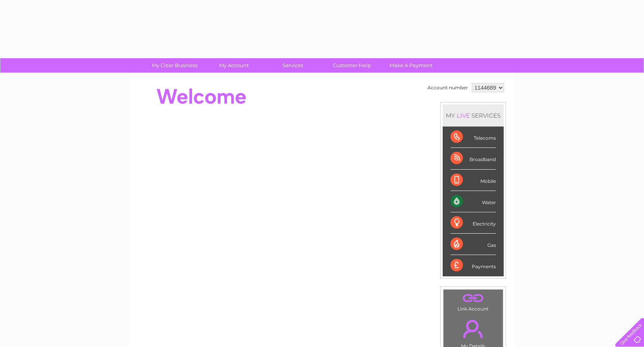 The width and height of the screenshot is (644, 347). I want to click on div: Mobile, so click(473, 180).